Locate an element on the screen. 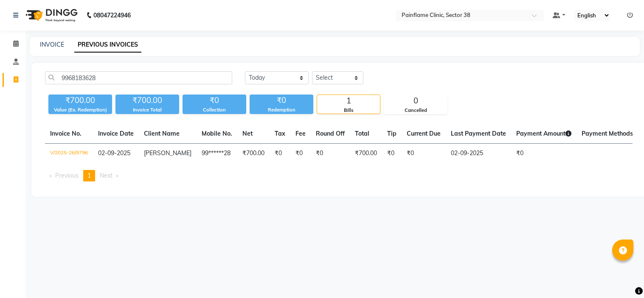  b: 08047224946 is located at coordinates (112, 15).